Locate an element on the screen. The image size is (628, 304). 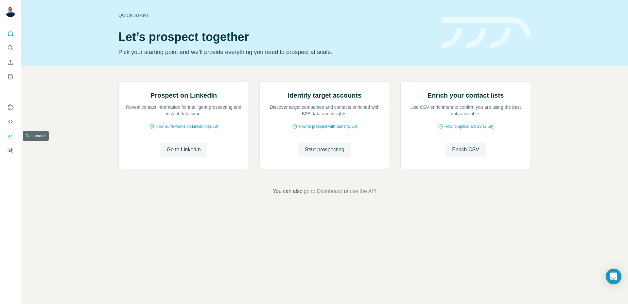
span: Enrich CSV is located at coordinates (465, 149).